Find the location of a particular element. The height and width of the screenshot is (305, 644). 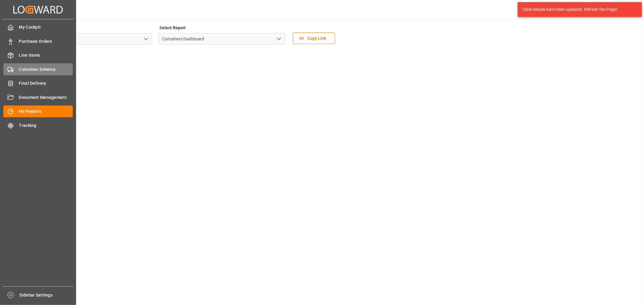

div: Table details have been updated. Refresh the Page!. is located at coordinates (577, 10).